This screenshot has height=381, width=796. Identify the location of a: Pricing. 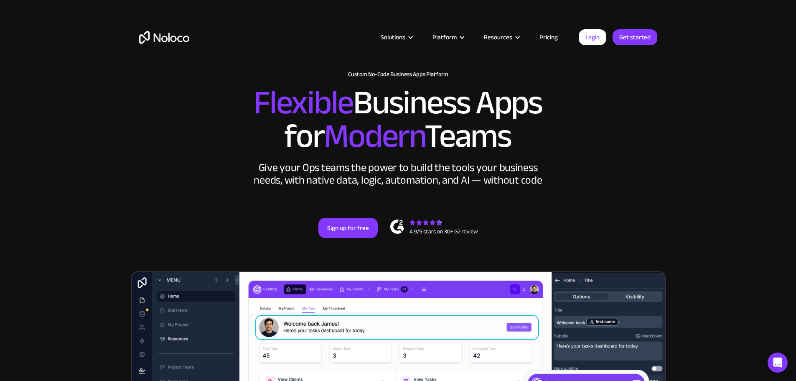
(549, 37).